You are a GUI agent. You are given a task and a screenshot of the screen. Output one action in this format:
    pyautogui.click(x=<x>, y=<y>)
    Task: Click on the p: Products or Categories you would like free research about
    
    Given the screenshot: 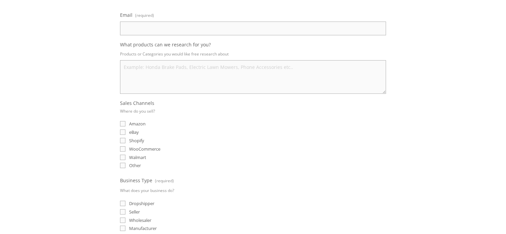 What is the action you would take?
    pyautogui.click(x=253, y=54)
    